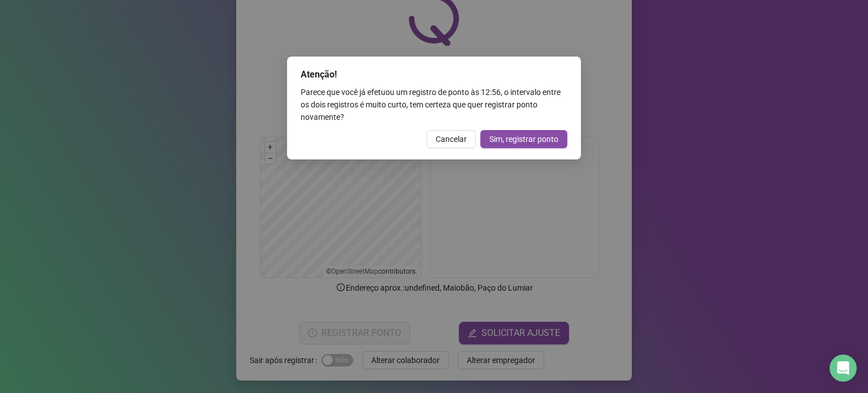  I want to click on div: Open Intercom Messenger, so click(843, 368).